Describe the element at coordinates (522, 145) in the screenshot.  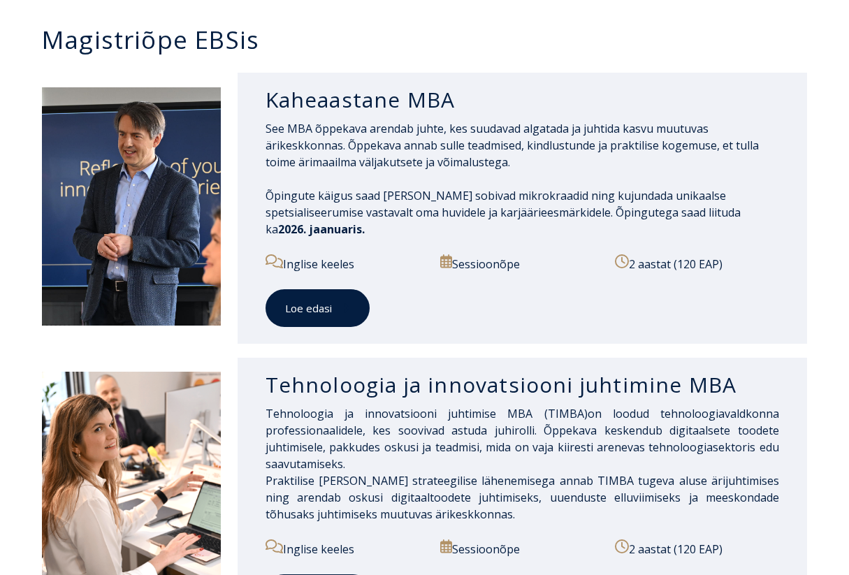
I see `p: See MBA õppekava arendab juhte, kes suudavad algatada ja juhtida kasvu muutuvas ärikeskkonnas. Õp...` at that location.